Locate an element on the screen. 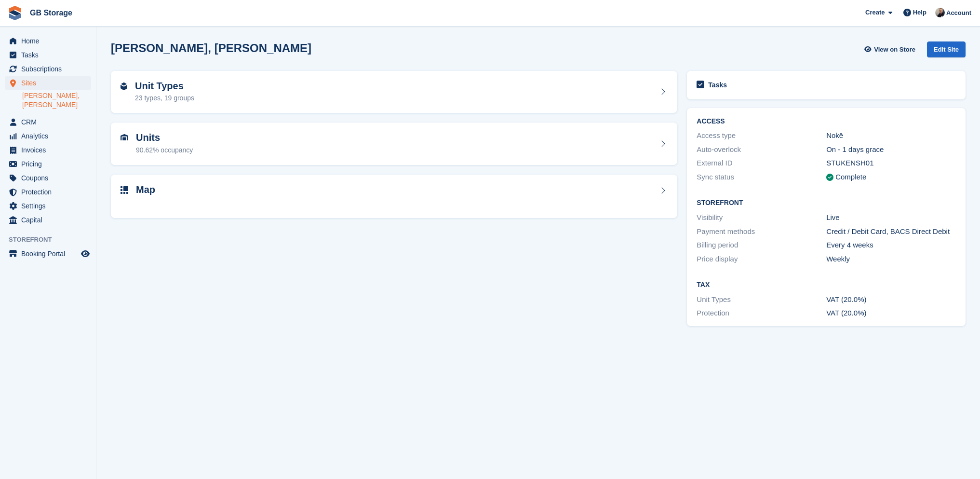 The image size is (980, 479). span: Tasks is located at coordinates (50, 55).